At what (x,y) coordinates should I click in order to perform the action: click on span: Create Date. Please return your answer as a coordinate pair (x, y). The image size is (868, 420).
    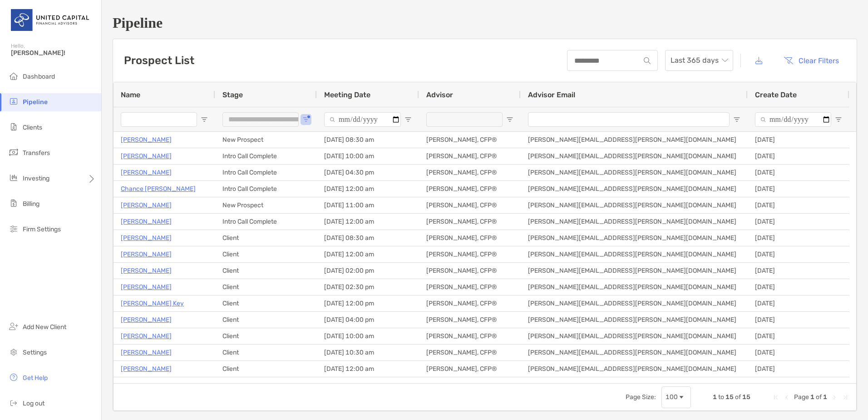
    Looking at the image, I should click on (776, 95).